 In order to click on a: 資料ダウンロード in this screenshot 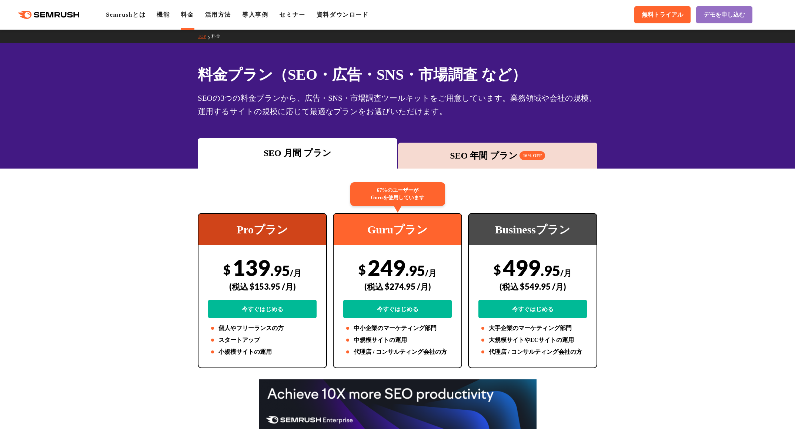, I will do `click(342, 14)`.